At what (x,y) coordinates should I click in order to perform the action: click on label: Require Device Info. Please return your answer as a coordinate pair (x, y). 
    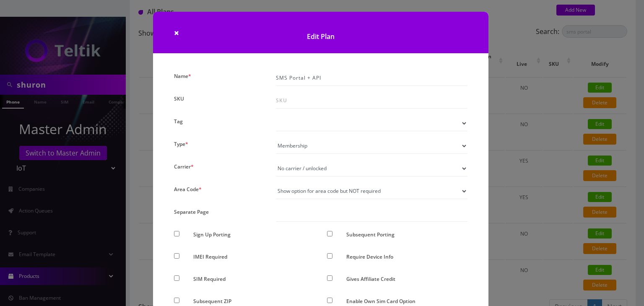
    Looking at the image, I should click on (370, 256).